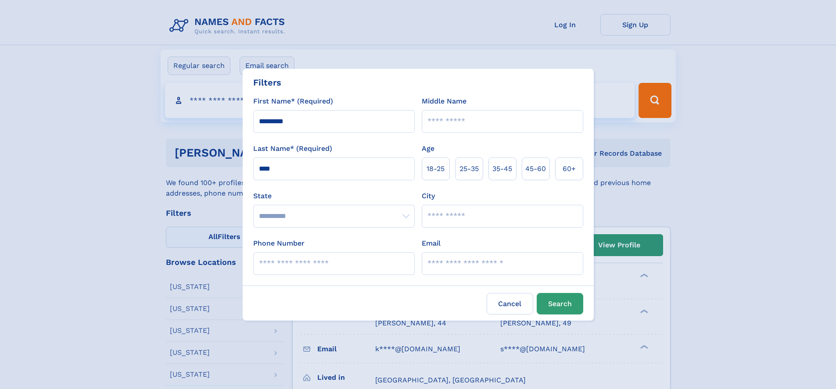 The height and width of the screenshot is (389, 836). What do you see at coordinates (428, 196) in the screenshot?
I see `label: City` at bounding box center [428, 196].